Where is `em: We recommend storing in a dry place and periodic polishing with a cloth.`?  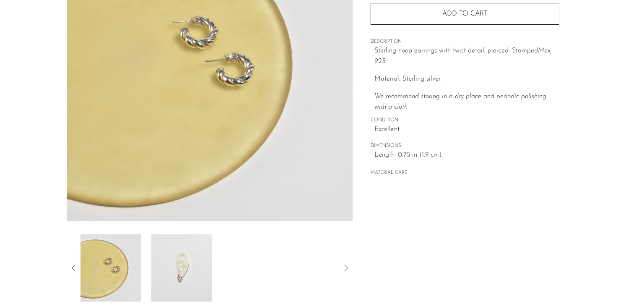 em: We recommend storing in a dry place and periodic polishing with a cloth. is located at coordinates (460, 102).